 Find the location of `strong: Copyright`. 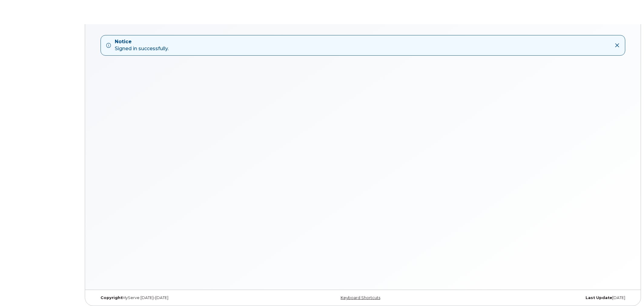

strong: Copyright is located at coordinates (112, 298).